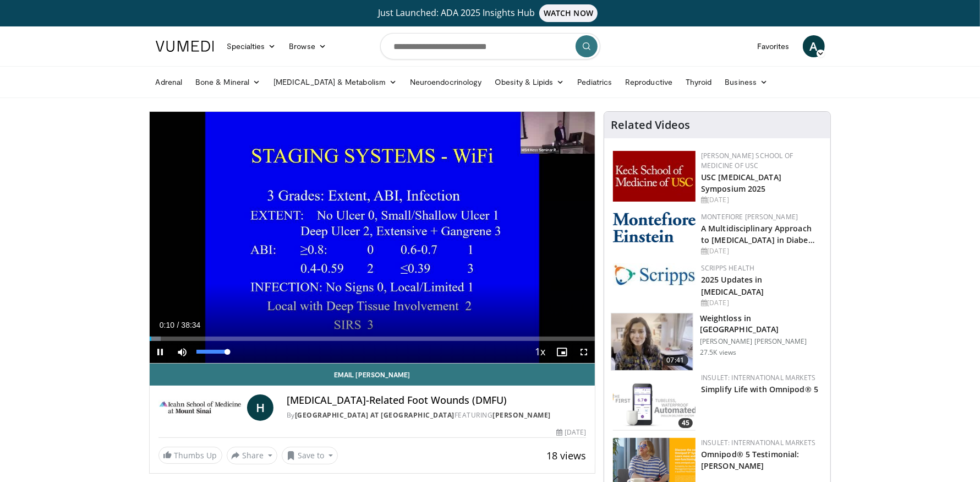 The height and width of the screenshot is (482, 980). Describe the element at coordinates (655, 227) in the screenshot. I see `img: b0142b4c-93a1-4b58-8f91-5265c282693c.png.150x105_q85_autocrop_double_scale_upscale_version-0.2.png` at that location.